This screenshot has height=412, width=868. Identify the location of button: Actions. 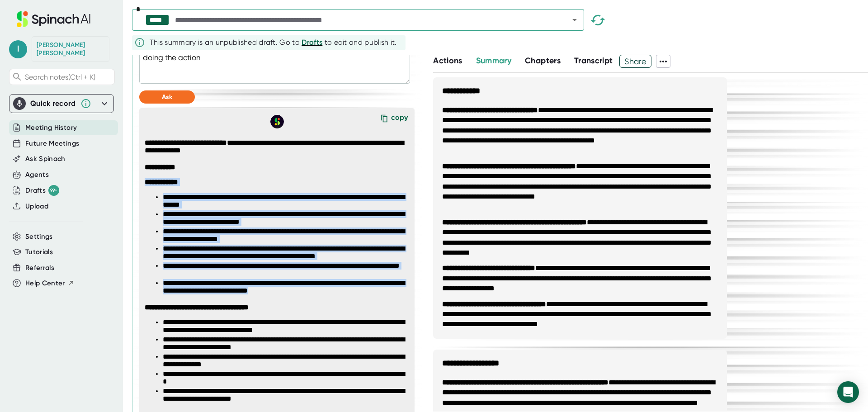
(448, 61).